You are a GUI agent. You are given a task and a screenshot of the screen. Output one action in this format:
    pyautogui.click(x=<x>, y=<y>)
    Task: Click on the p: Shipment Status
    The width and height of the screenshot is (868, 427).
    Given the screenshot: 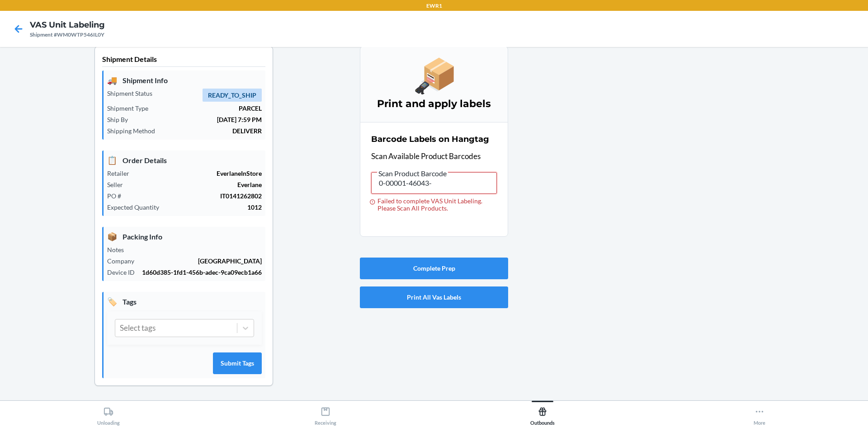 What is the action you would take?
    pyautogui.click(x=134, y=93)
    